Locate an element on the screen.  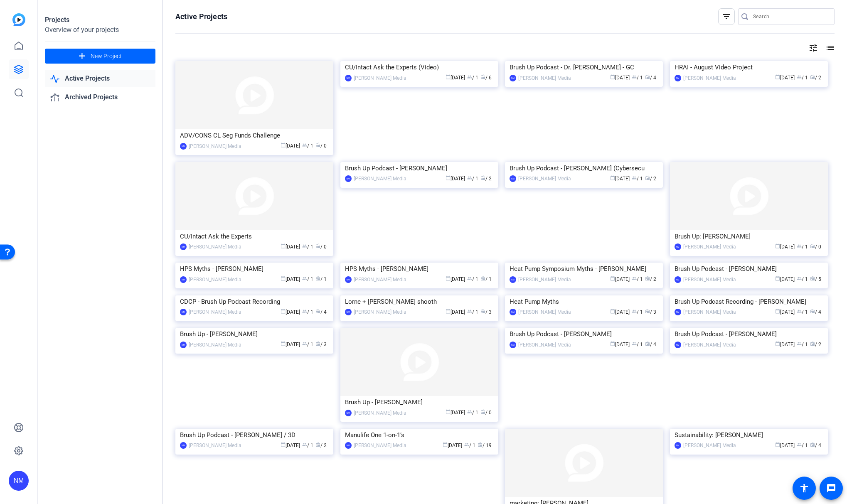
div: HRAI - August Video Project is located at coordinates (749, 67).